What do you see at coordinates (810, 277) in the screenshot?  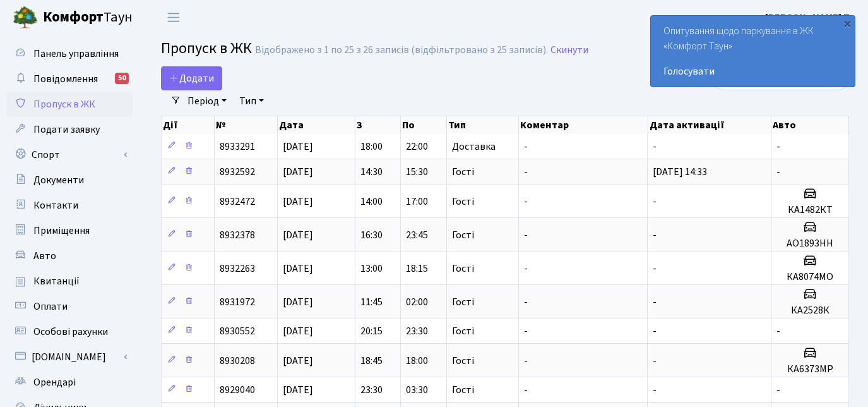 I see `h5: КА8074МО` at bounding box center [810, 277].